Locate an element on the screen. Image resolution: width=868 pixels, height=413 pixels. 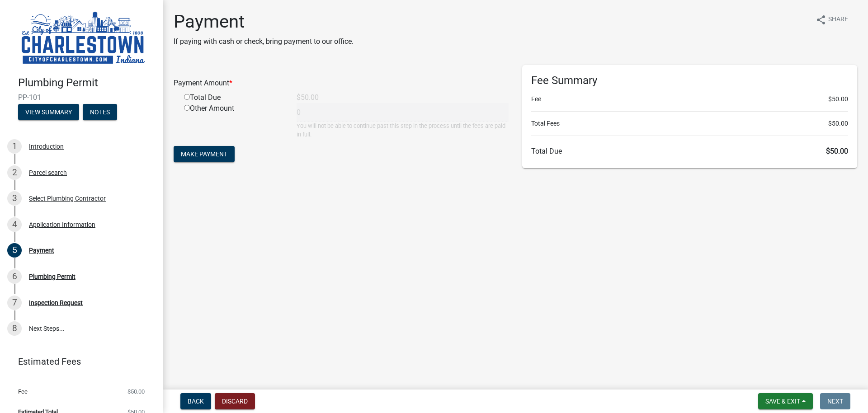
span: PP-101 is located at coordinates (82, 97).